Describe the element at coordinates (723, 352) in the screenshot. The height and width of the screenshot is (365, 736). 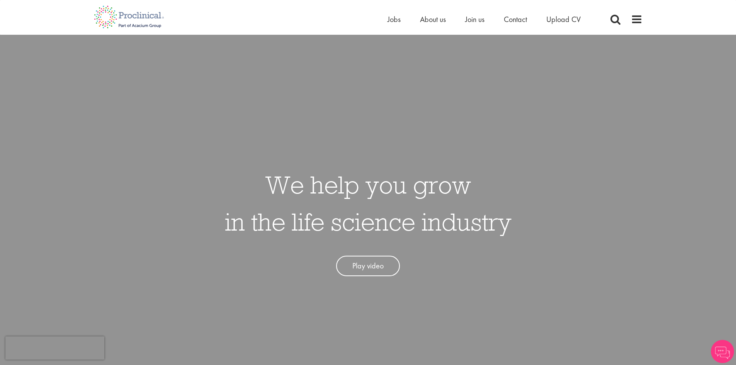
I see `img: Chatbot` at that location.